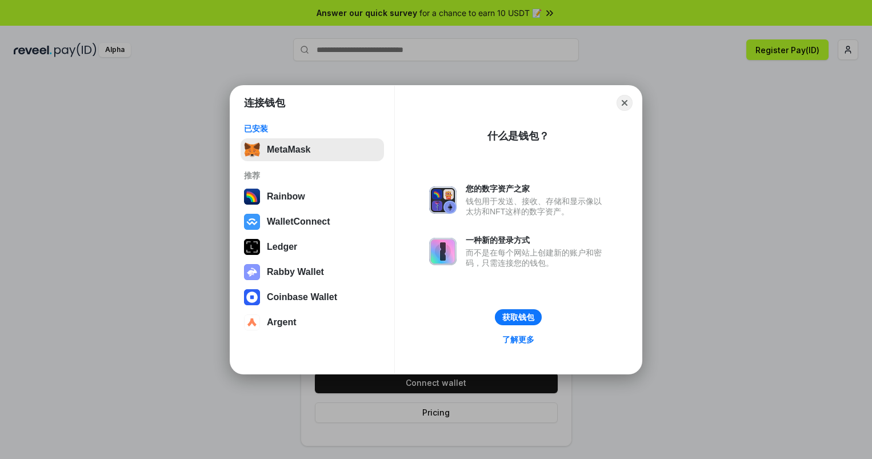  What do you see at coordinates (537, 189) in the screenshot?
I see `div: 您的数字资产之家` at bounding box center [537, 189].